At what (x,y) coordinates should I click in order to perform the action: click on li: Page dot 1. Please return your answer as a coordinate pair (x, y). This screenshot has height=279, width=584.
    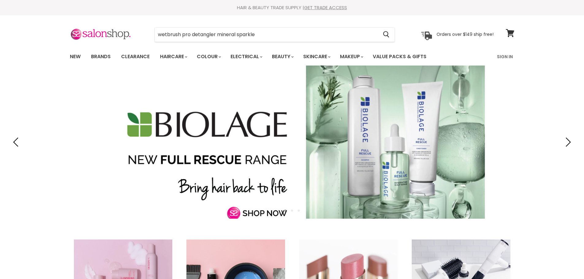
    Looking at the image, I should click on (285, 211).